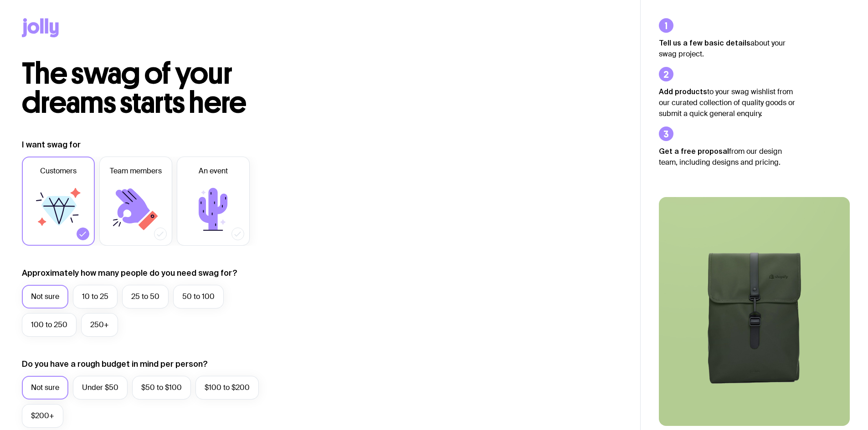  I want to click on label: $100 to $200, so click(227, 388).